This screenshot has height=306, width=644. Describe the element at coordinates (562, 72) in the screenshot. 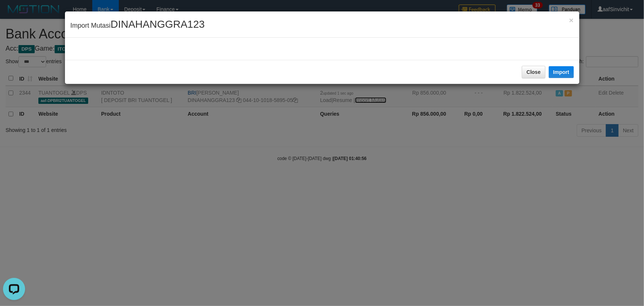

I see `button: Import` at that location.